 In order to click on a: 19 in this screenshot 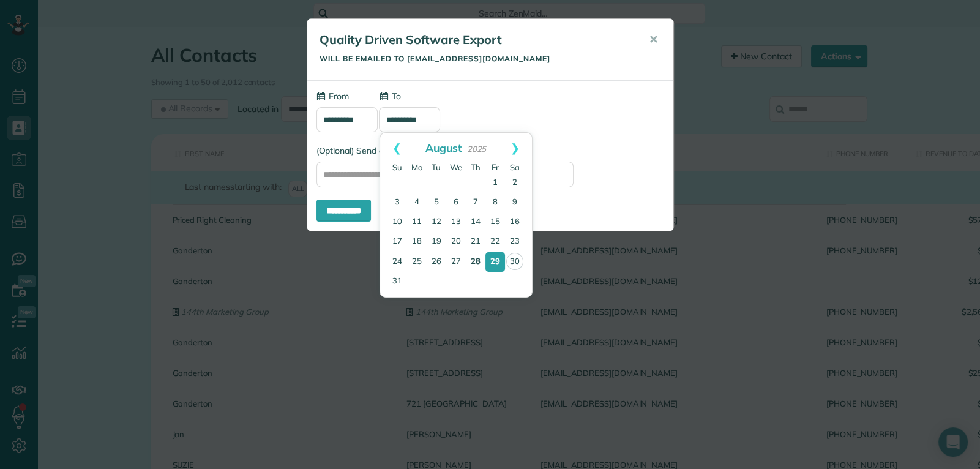, I will do `click(436, 242)`.